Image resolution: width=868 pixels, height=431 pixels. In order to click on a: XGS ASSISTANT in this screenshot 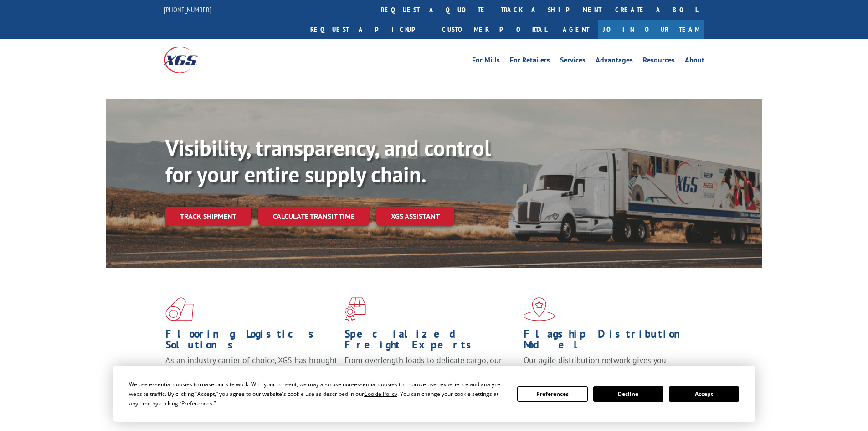, I will do `click(415, 216)`.